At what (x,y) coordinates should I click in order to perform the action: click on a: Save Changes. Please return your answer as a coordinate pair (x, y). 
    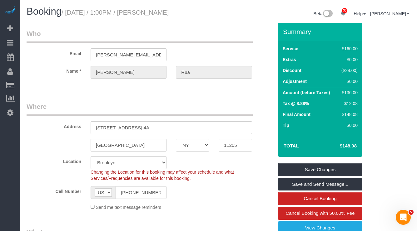
    Looking at the image, I should click on (320, 170).